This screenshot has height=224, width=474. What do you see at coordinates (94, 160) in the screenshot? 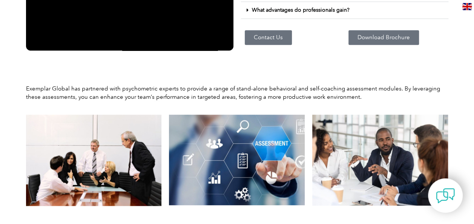
I see `img: conflict` at bounding box center [94, 160].